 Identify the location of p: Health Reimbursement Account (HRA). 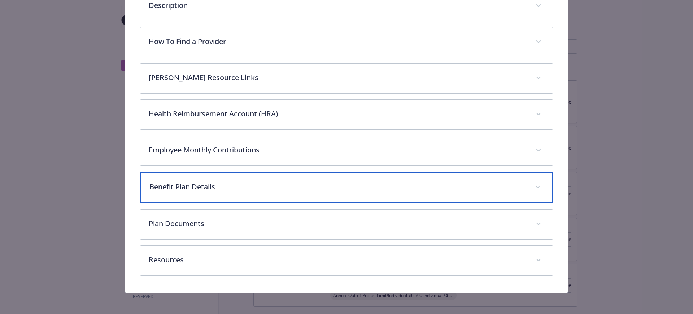
(338, 114).